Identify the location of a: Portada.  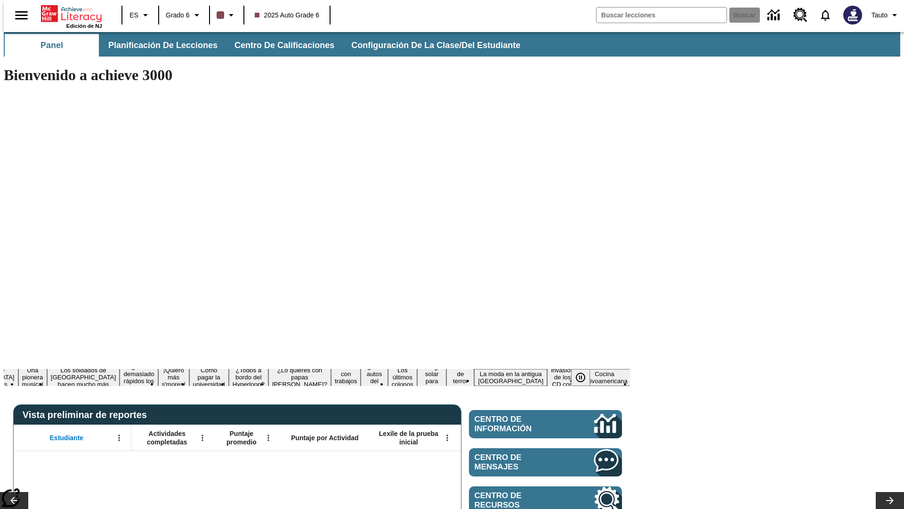
(72, 14).